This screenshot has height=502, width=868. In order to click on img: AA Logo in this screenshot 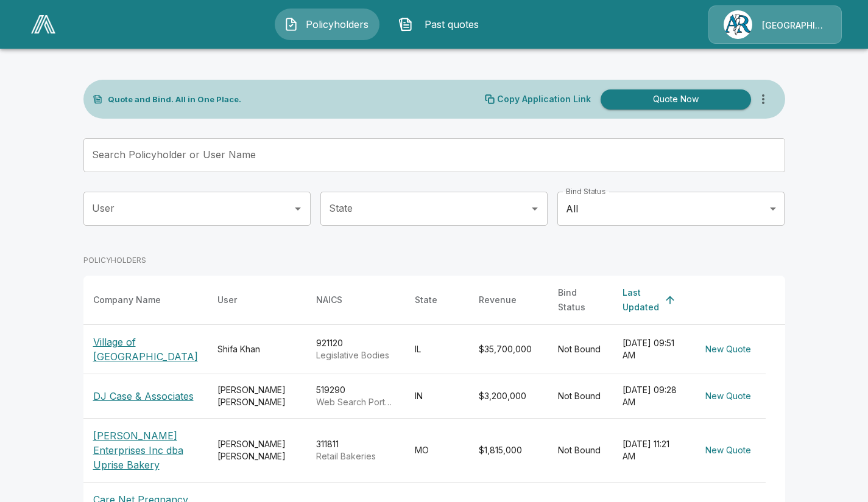, I will do `click(43, 24)`.